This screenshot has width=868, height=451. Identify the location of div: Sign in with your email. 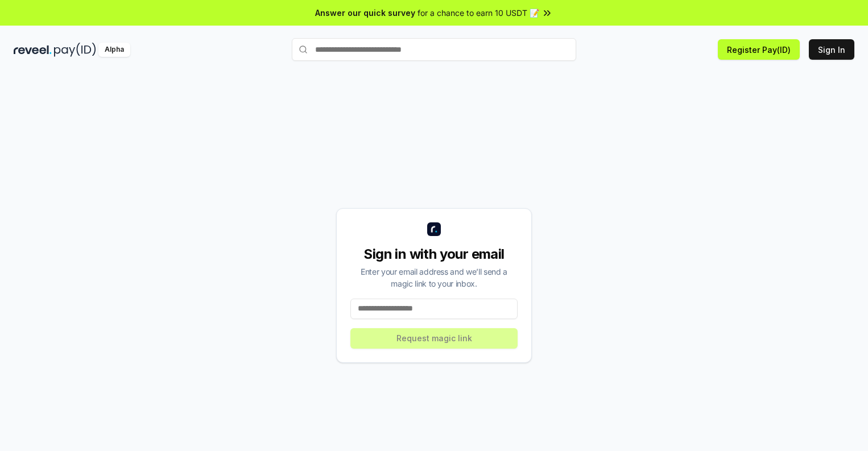
(434, 254).